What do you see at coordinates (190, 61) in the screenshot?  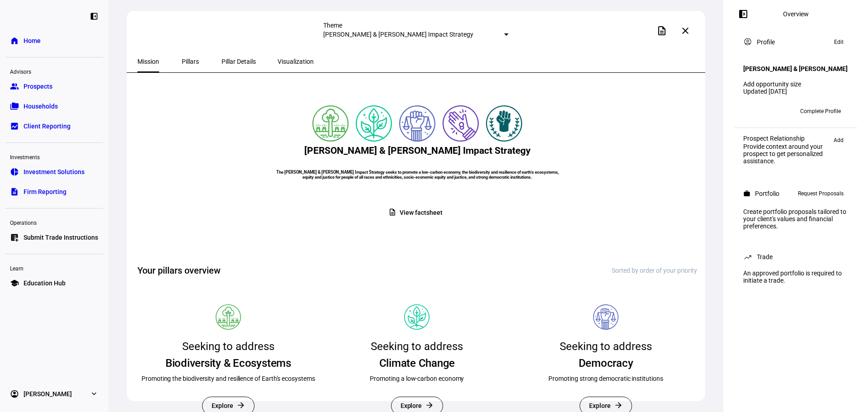 I see `span: Pillars` at bounding box center [190, 61].